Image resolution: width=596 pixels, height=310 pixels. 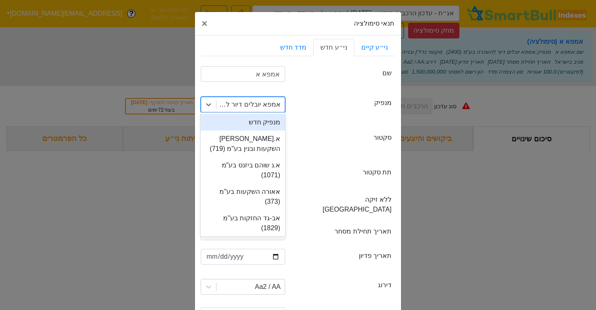 What do you see at coordinates (248, 105) in the screenshot?
I see `div: אמפא יובלים דיור להשכרה בע"מ (2400)` at bounding box center [248, 105].